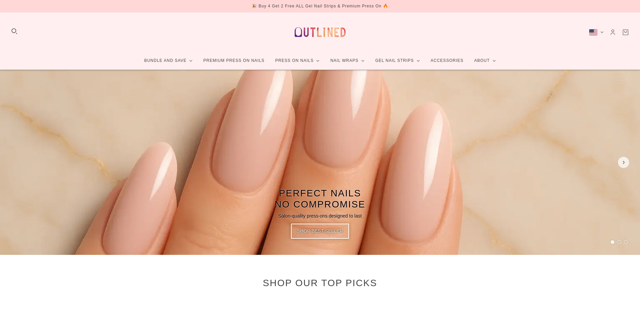  I want to click on button: United States, so click(597, 32).